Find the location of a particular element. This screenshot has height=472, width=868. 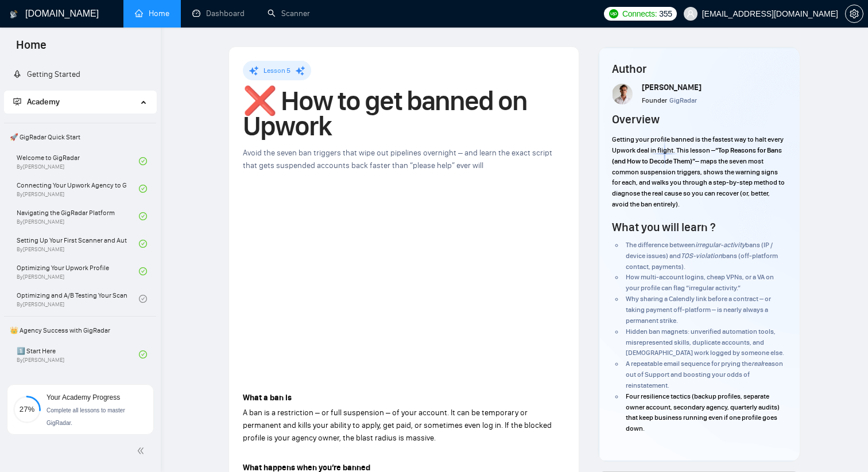

em: irregular-activity is located at coordinates (720, 245).